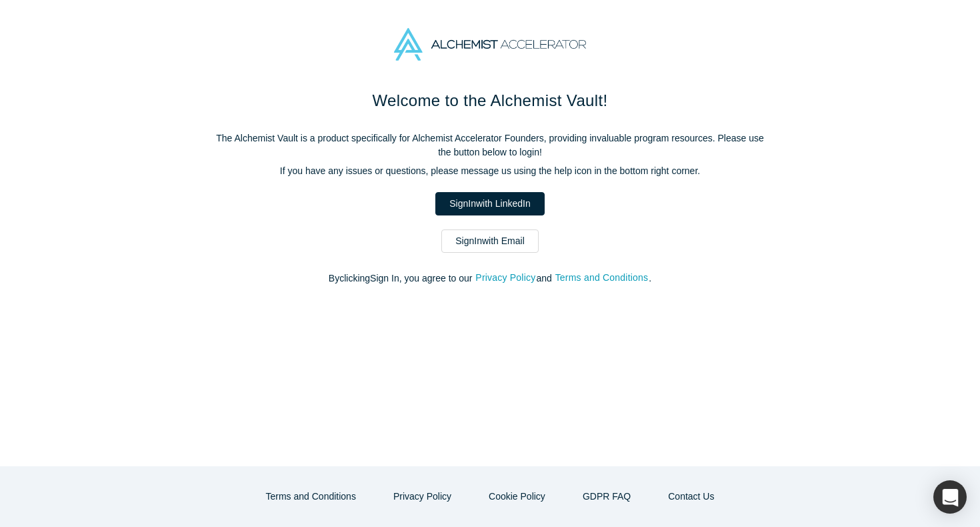  Describe the element at coordinates (490, 241) in the screenshot. I see `a: SignInwith Email` at that location.